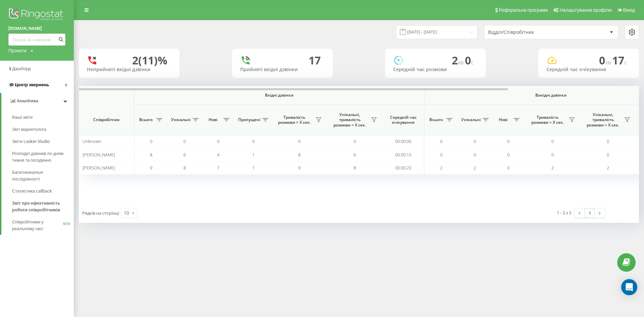 Image resolution: width=644 pixels, height=317 pixels. I want to click on a: 1, so click(590, 213).